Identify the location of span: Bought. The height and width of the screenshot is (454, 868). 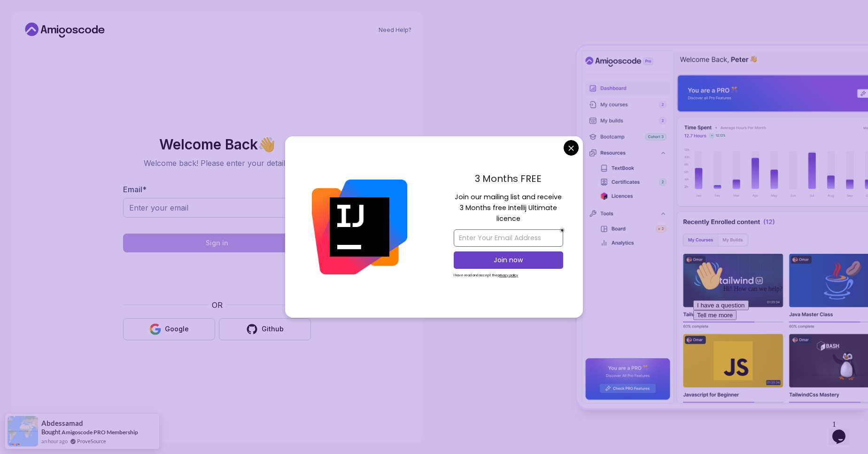
(51, 432).